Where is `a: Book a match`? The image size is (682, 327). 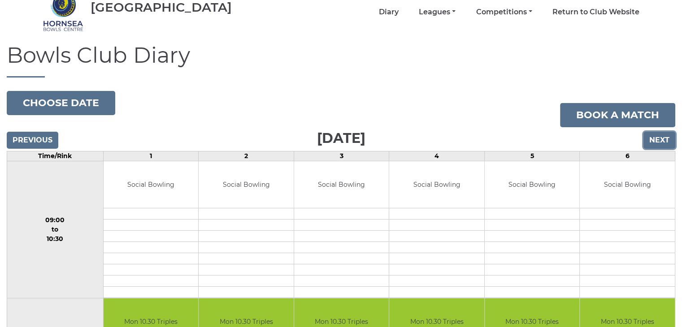
a: Book a match is located at coordinates (617, 115).